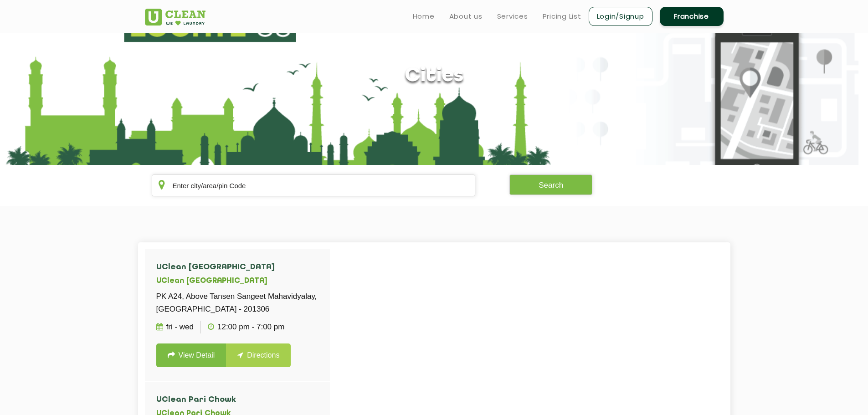 The image size is (868, 415). What do you see at coordinates (466, 17) in the screenshot?
I see `a: About us` at bounding box center [466, 17].